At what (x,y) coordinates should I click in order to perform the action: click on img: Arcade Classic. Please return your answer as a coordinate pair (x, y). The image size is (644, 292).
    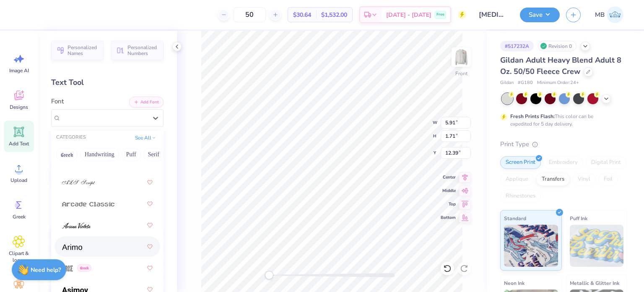
    Looking at the image, I should click on (88, 204).